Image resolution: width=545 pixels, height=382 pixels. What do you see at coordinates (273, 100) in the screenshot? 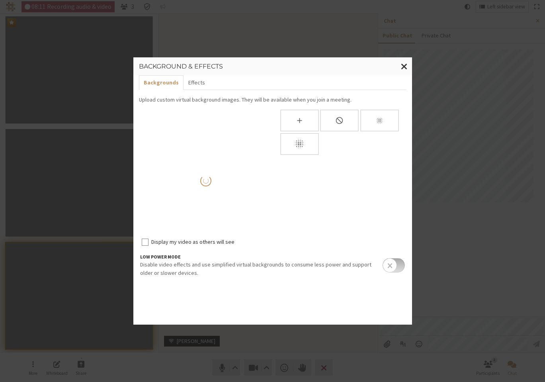
I see `p: Upload custom virtual background images. They will be available when you join a meeting.` at bounding box center [273, 100].